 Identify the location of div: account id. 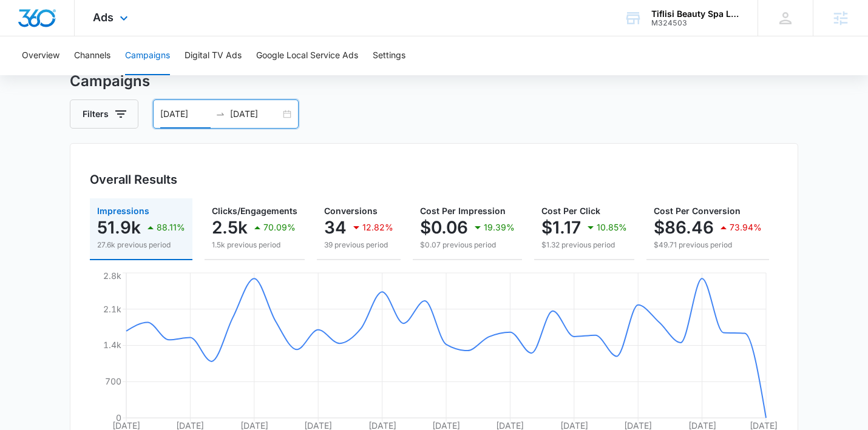
(695, 23).